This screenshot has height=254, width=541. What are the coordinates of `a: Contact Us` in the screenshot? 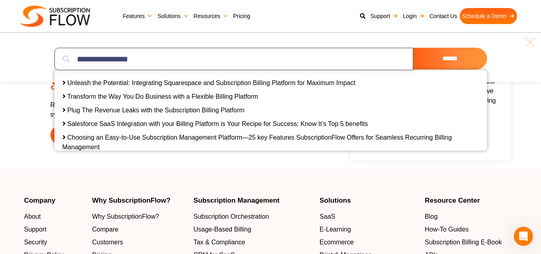 It's located at (443, 16).